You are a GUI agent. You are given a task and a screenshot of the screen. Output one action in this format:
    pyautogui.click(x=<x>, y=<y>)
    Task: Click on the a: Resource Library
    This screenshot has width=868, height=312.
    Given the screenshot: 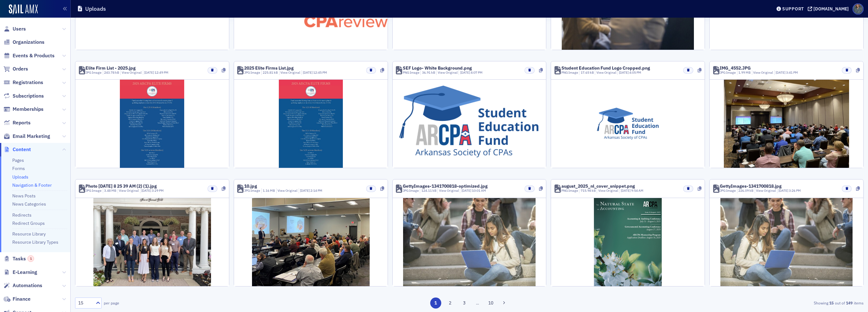 What is the action you would take?
    pyautogui.click(x=29, y=234)
    